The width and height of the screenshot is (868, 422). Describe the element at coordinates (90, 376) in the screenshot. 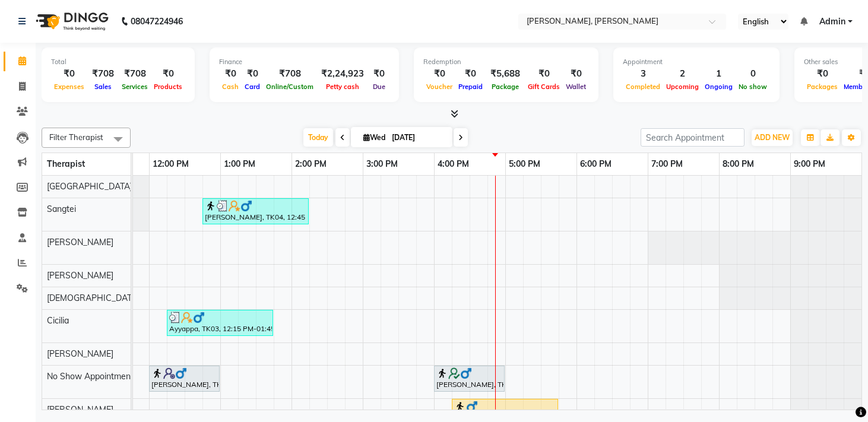

I see `span: No Show Appointment` at that location.